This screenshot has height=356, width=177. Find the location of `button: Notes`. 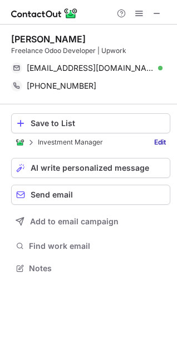

button: Notes is located at coordinates (91, 268).